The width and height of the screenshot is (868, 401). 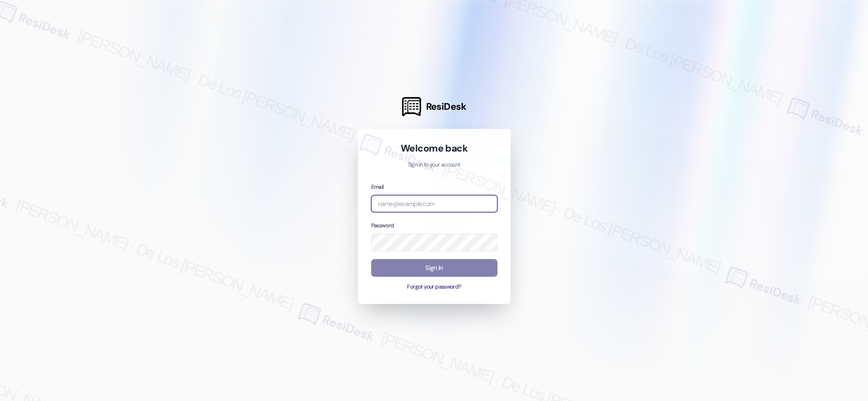 I want to click on img: ResiDesk Logo, so click(x=412, y=107).